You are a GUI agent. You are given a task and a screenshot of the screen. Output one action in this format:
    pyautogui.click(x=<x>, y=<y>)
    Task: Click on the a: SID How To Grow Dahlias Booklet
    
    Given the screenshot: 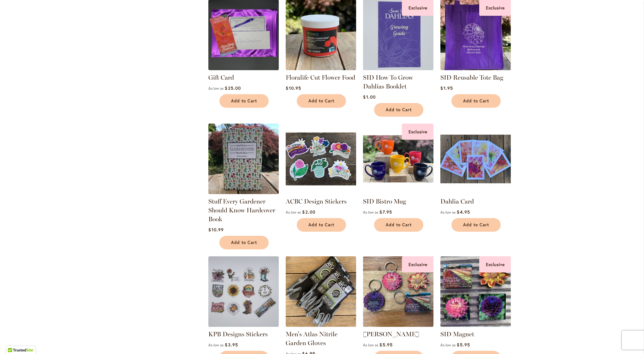 What is the action you would take?
    pyautogui.click(x=388, y=82)
    